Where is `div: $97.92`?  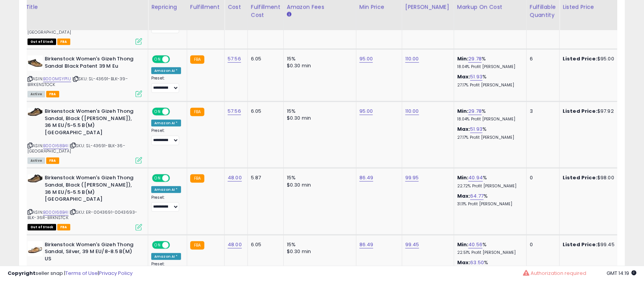 div: $97.92 is located at coordinates (594, 111).